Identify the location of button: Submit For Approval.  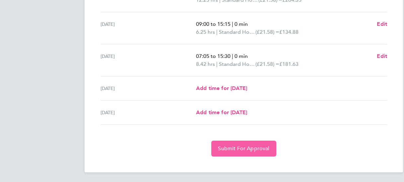
(243, 149).